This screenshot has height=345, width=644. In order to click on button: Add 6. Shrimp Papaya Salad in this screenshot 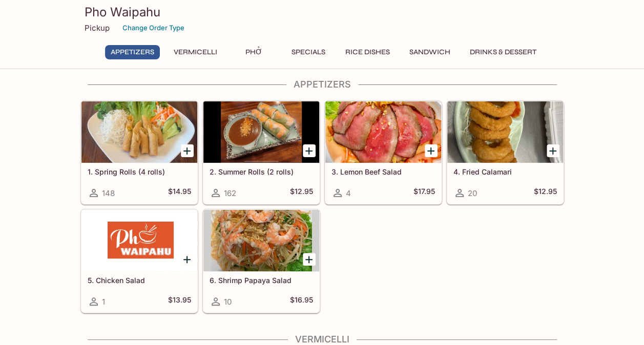, I will do `click(309, 259)`.